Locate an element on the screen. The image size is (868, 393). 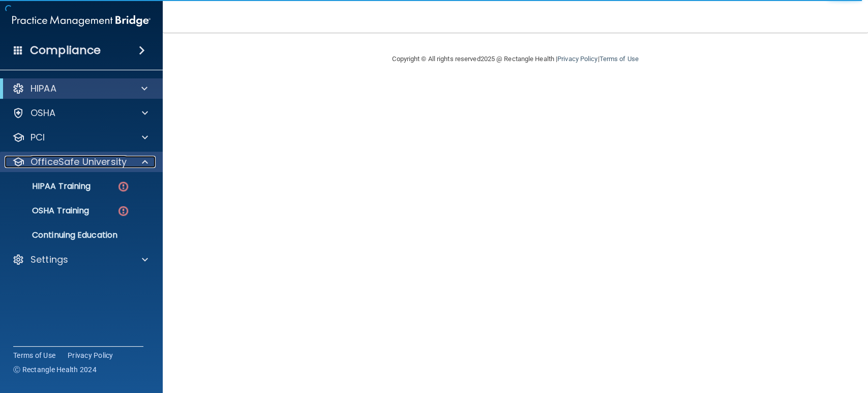
p: Continuing Education is located at coordinates (76, 235).